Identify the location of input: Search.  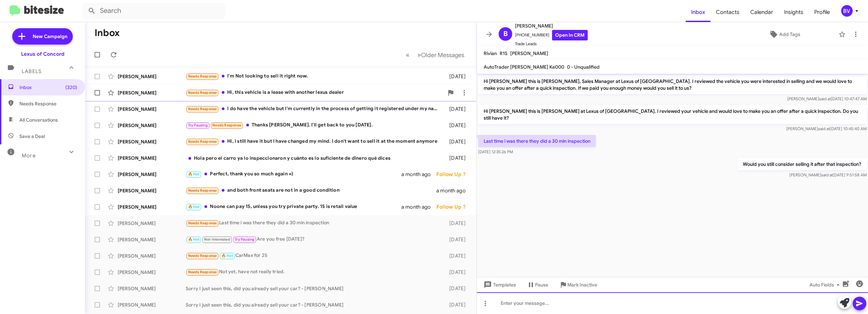
(154, 10).